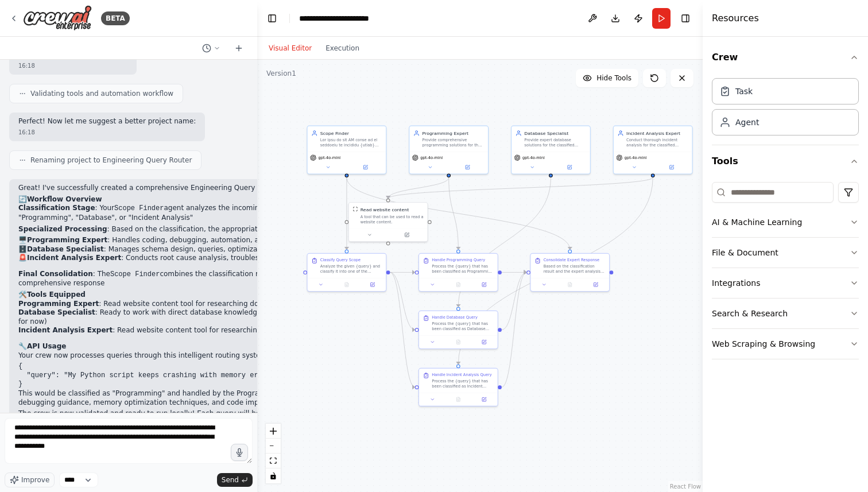 The height and width of the screenshot is (492, 868). What do you see at coordinates (785, 273) in the screenshot?
I see `div: Tools` at bounding box center [785, 273].